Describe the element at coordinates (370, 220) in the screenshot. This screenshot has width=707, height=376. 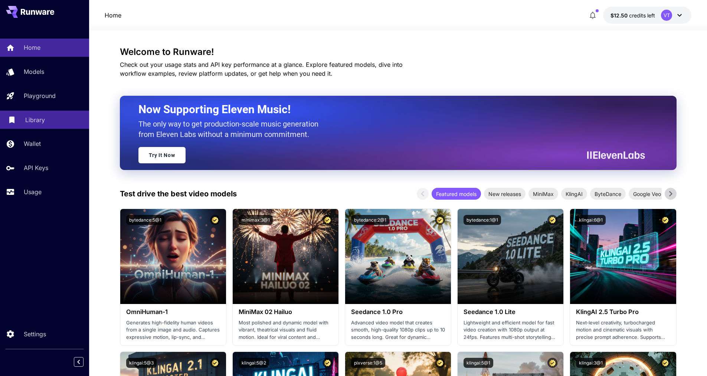
I see `button: bytedance:2@1` at that location.